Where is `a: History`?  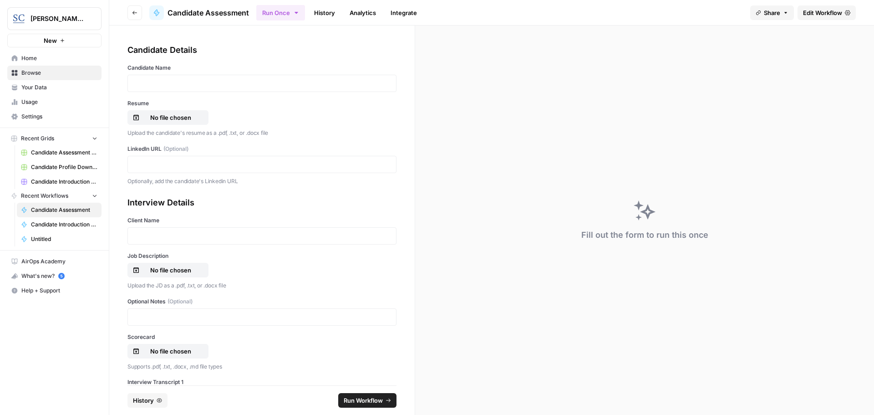 a: History is located at coordinates (325, 13).